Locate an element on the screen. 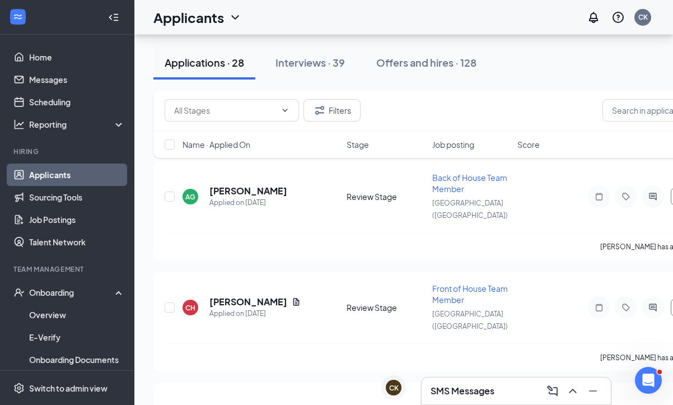 This screenshot has height=405, width=673. span: Score is located at coordinates (529, 144).